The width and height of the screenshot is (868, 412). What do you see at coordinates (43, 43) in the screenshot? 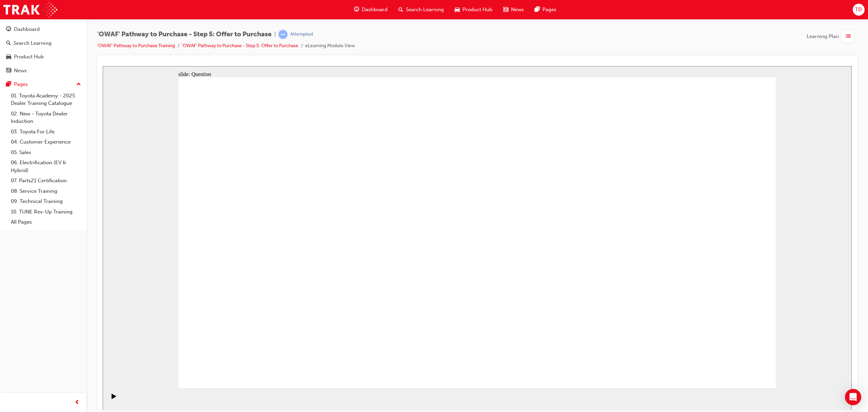
I see `a: Search Learning` at bounding box center [43, 43].